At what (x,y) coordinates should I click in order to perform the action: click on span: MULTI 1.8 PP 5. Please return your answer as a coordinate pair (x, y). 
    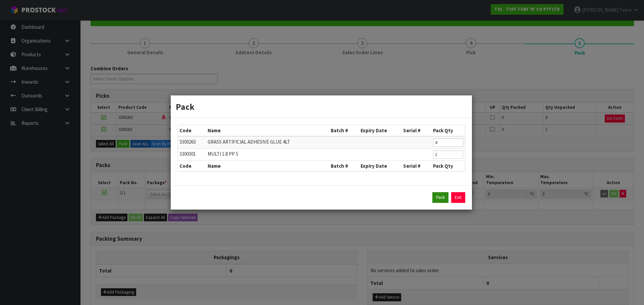
    Looking at the image, I should click on (223, 154).